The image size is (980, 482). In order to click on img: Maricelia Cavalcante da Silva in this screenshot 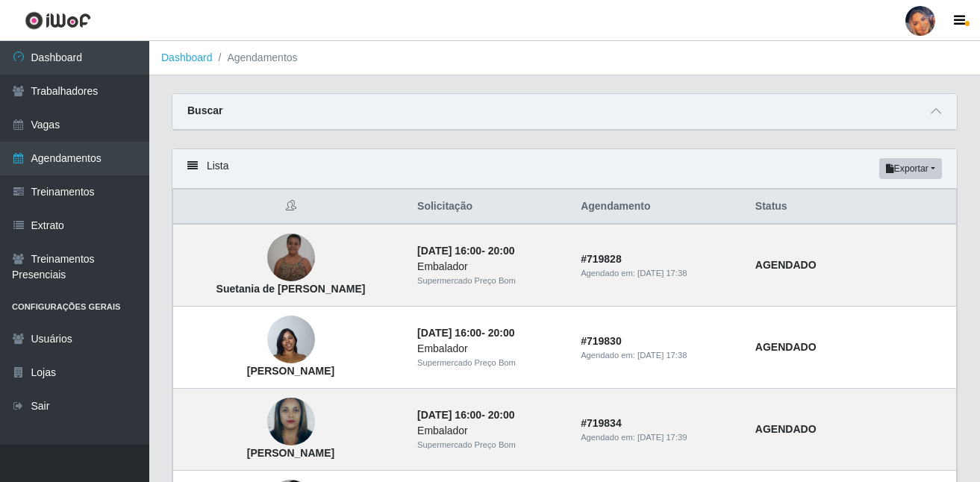, I will do `click(291, 339)`.